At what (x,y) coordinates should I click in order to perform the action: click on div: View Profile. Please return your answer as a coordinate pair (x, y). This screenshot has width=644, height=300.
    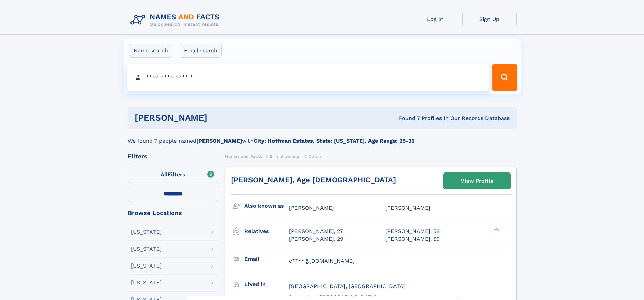
    Looking at the image, I should click on (477, 181).